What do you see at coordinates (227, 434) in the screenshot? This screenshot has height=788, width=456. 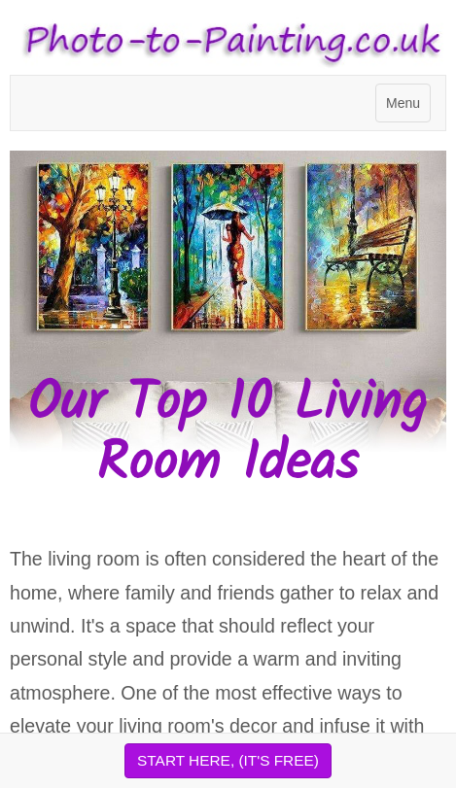 I see `h1: Our Top 10 Living Room Ideas` at bounding box center [227, 434].